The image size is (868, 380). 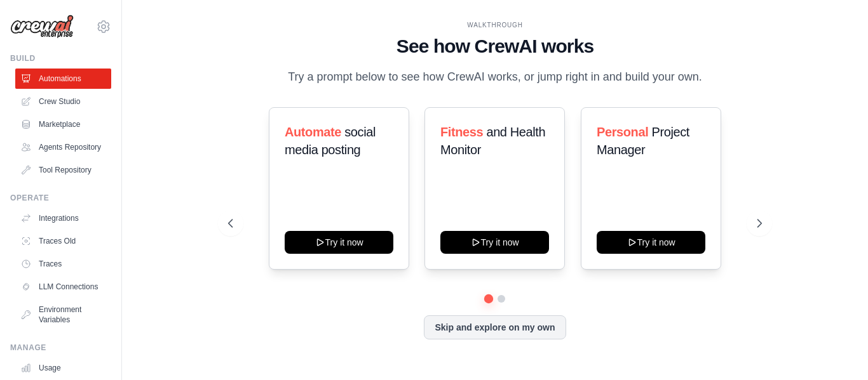 What do you see at coordinates (495, 25) in the screenshot?
I see `div: WALKTHROUGH` at bounding box center [495, 25].